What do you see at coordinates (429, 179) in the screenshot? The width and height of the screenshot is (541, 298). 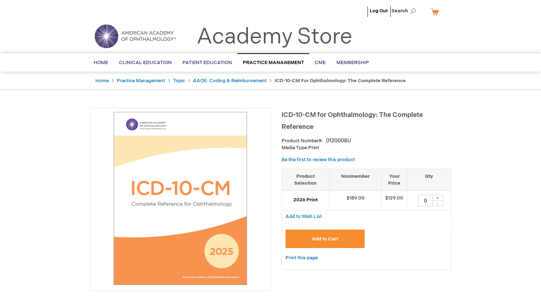 I see `th: Qty` at bounding box center [429, 179].